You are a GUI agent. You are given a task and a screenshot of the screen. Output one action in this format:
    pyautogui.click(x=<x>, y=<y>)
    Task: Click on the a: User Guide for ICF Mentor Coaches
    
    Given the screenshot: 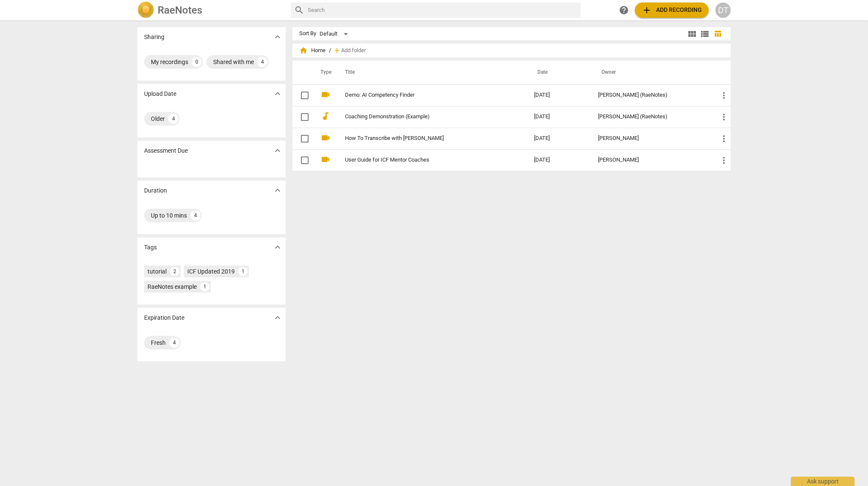 What is the action you would take?
    pyautogui.click(x=425, y=160)
    